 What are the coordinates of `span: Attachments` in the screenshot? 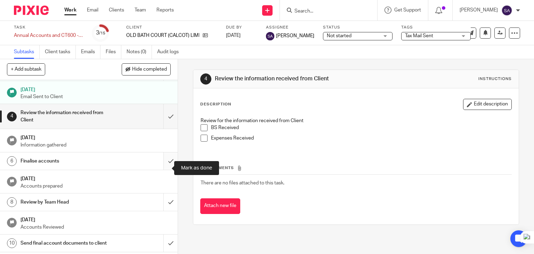 It's located at (217, 168).